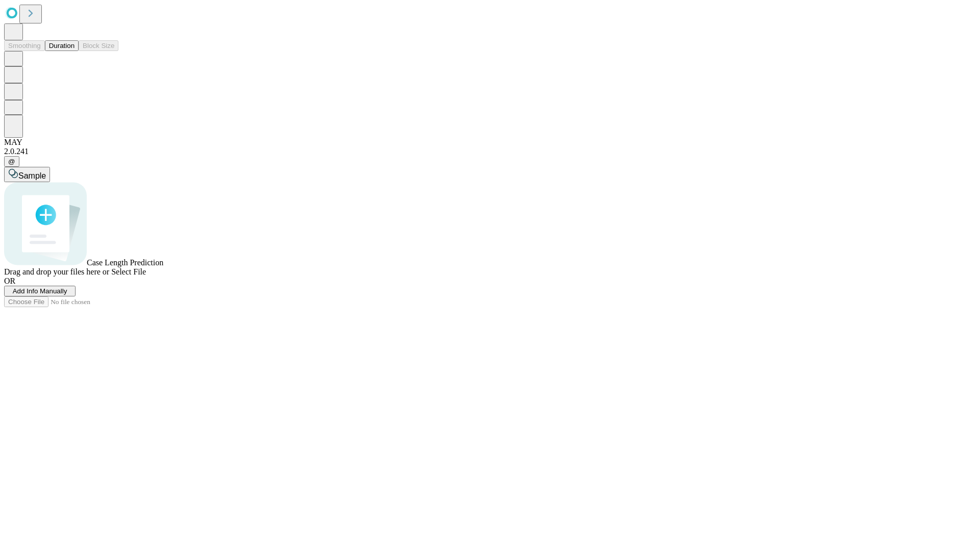  What do you see at coordinates (9, 281) in the screenshot?
I see `span: OR` at bounding box center [9, 281].